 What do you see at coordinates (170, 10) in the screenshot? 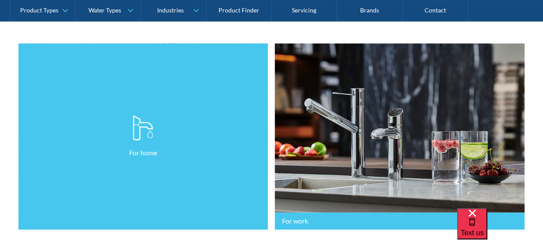
I see `div: Industries` at bounding box center [170, 10].